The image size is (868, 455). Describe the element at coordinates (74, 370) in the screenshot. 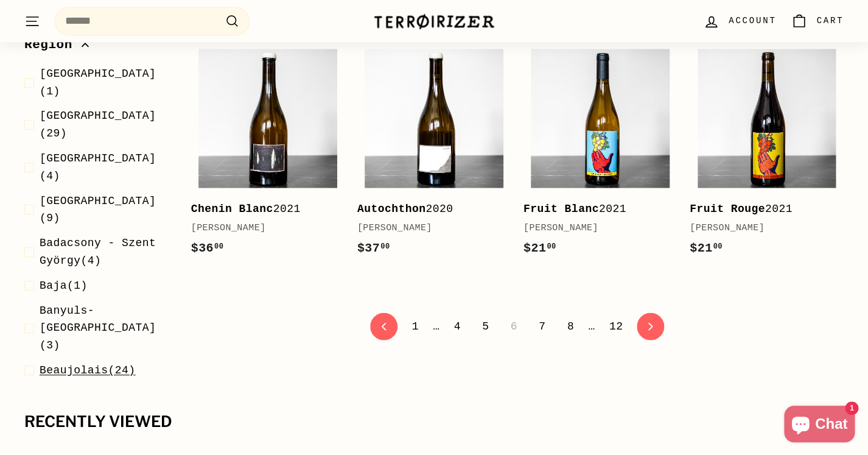

I see `span: Beaujolais` at that location.